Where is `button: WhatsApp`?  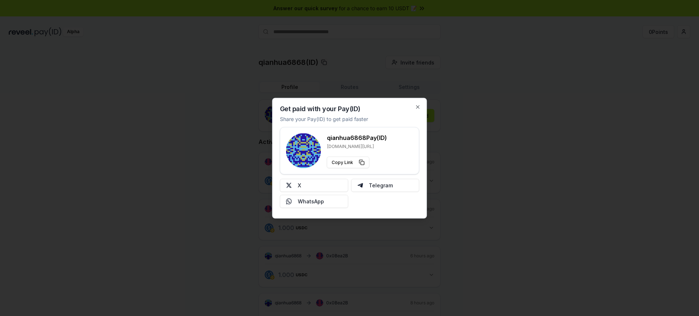
button: WhatsApp is located at coordinates (314, 201).